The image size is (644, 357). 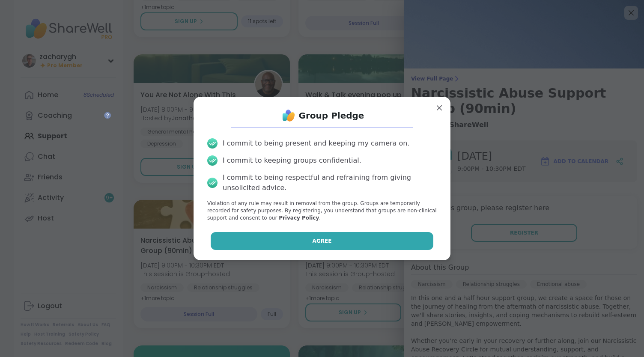 What do you see at coordinates (289, 115) in the screenshot?
I see `img: ShareWell Logo` at bounding box center [289, 115].